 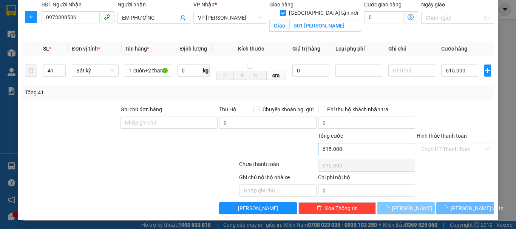 What do you see at coordinates (412, 49) in the screenshot?
I see `th: Ghi chú` at bounding box center [412, 49].